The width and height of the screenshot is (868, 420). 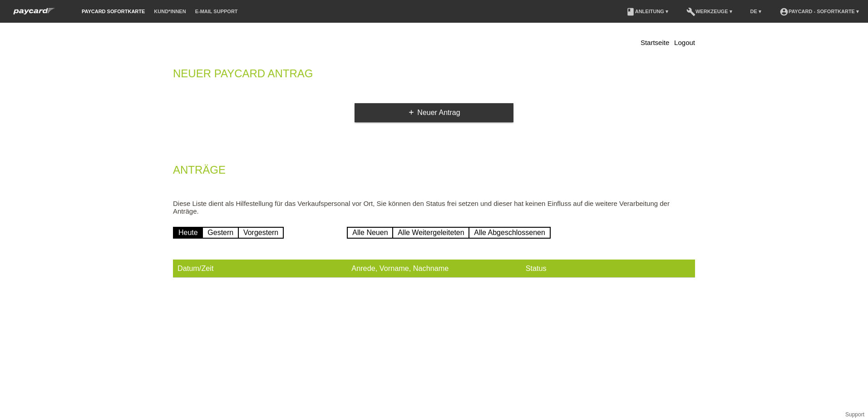 I want to click on a: bookAnleitung ▾, so click(x=647, y=12).